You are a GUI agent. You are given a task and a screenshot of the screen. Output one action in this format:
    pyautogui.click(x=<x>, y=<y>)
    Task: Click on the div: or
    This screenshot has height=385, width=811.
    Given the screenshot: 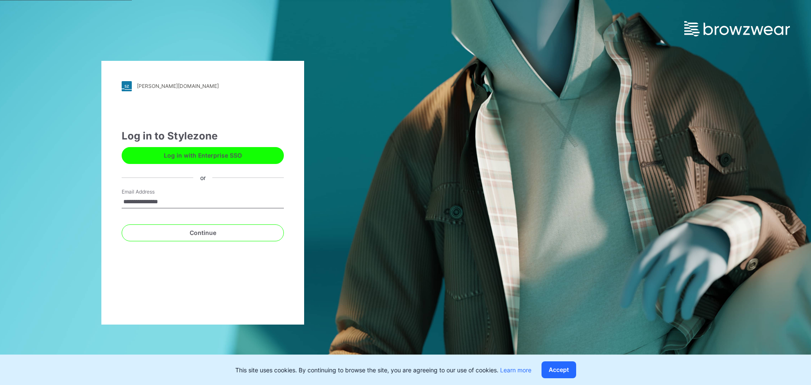 What is the action you would take?
    pyautogui.click(x=203, y=177)
    